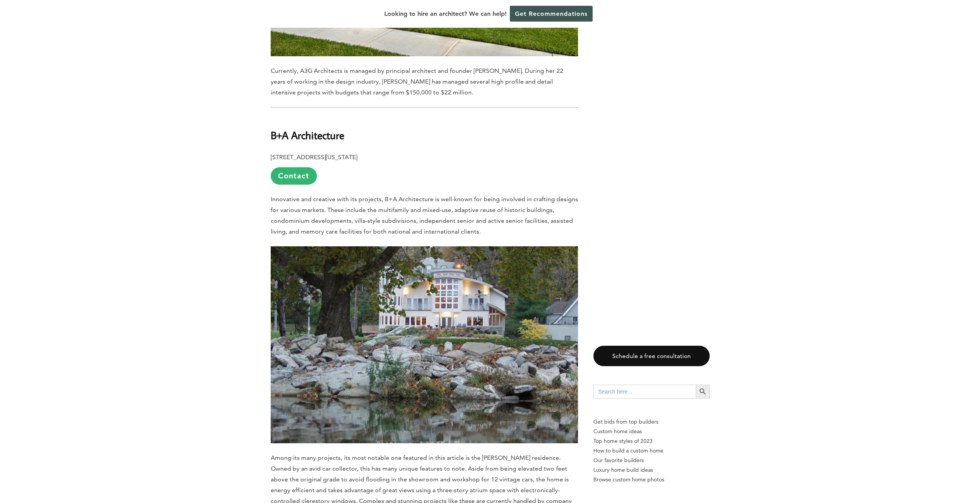  I want to click on p: Custom home ideas, so click(651, 431).